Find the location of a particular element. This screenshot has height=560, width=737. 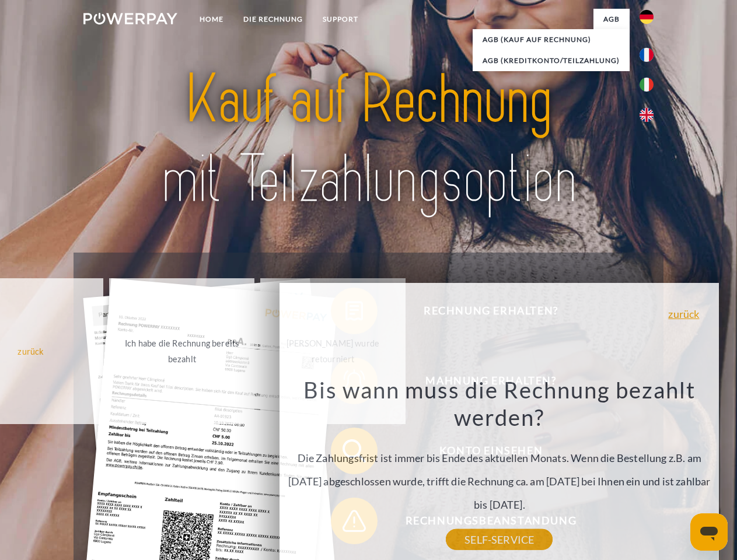

a: AGB (Kreditkonto/Teilzahlung) is located at coordinates (551, 61).